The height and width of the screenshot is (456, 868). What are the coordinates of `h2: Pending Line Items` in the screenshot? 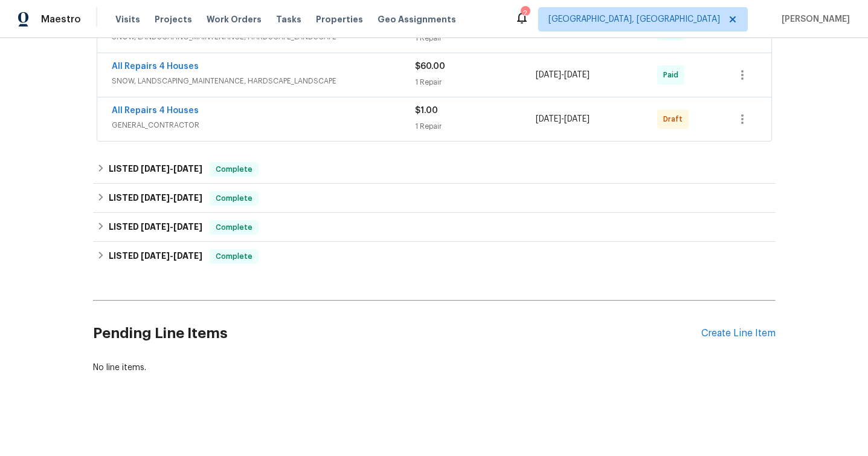 It's located at (397, 333).